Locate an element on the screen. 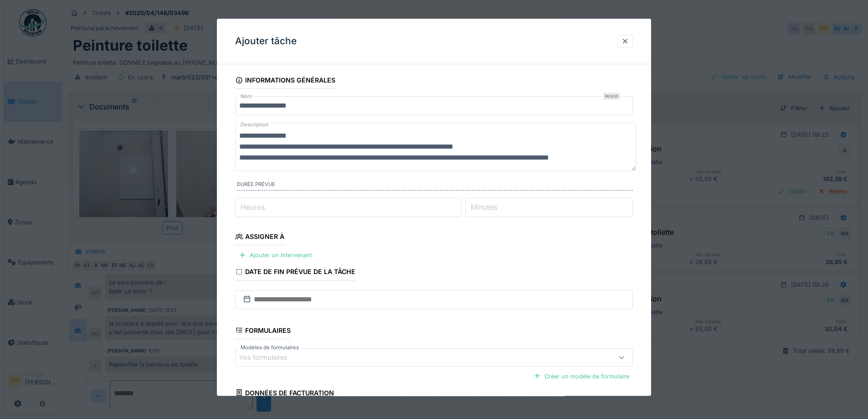 The image size is (868, 419). div: Informations générales is located at coordinates (285, 81).